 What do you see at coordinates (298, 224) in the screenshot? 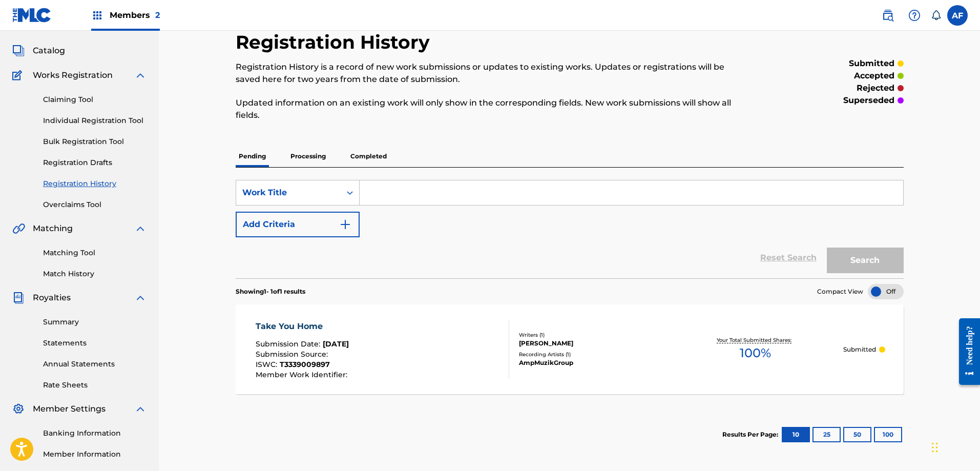
I see `button: Add Criteria` at bounding box center [298, 224].